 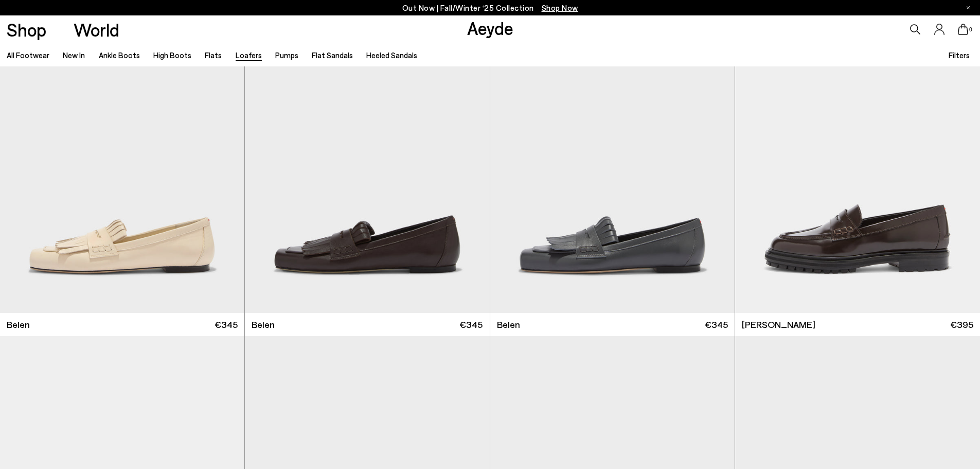 What do you see at coordinates (560, 7) in the screenshot?
I see `span: Navigate to /collections/new-in` at bounding box center [560, 7].